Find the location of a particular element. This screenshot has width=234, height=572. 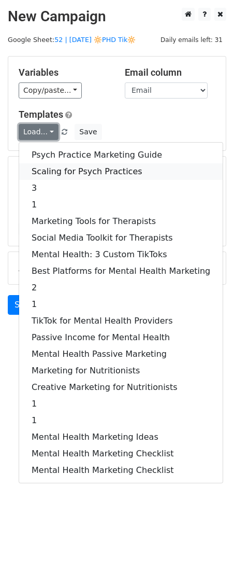

a: Scaling for Psych Practices is located at coordinates (121, 172).